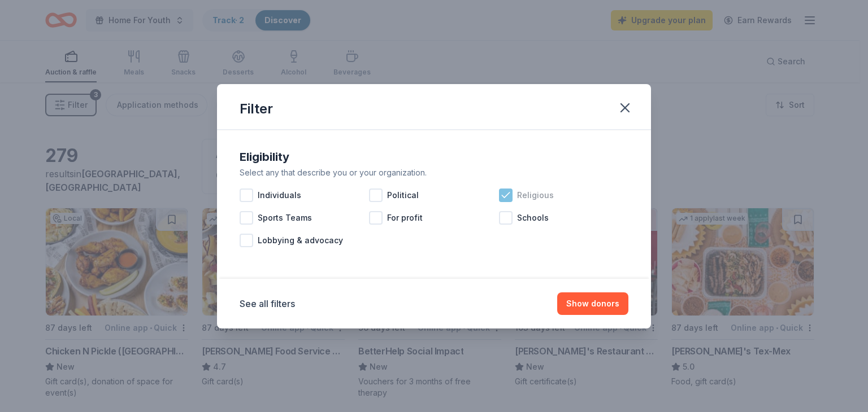  What do you see at coordinates (533, 218) in the screenshot?
I see `span: Schools` at bounding box center [533, 218].